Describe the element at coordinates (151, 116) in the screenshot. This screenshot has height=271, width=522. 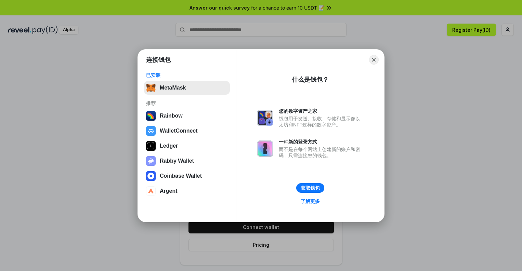
I see `img: svg+xml,%3Csvg%20width%3D%22120%22%20height%3D%22120%22%20viewBox%3D%220%200%20120%20120%22%20fil...` at that location.